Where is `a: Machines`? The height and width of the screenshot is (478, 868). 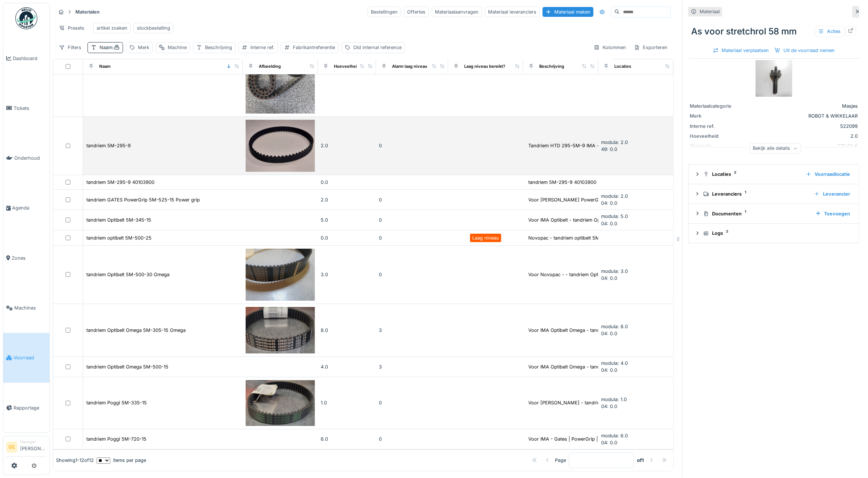 a: Machines is located at coordinates (26, 308).